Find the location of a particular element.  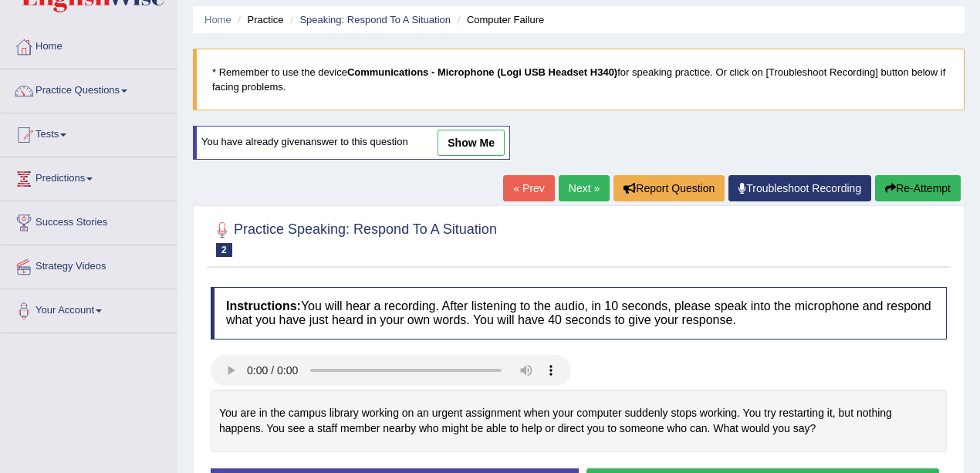

span: 2 is located at coordinates (224, 250).